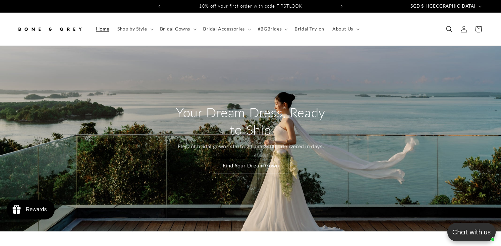  What do you see at coordinates (135, 29) in the screenshot?
I see `summary: Shop by Style` at bounding box center [135, 29].